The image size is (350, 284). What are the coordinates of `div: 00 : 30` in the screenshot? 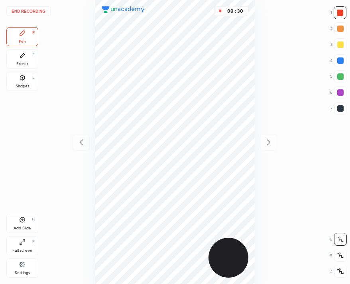 It's located at (235, 11).